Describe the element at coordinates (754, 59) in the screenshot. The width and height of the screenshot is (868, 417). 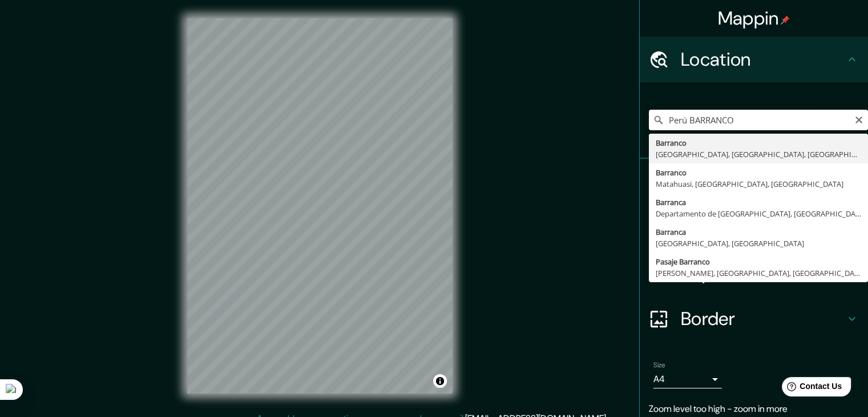
I see `div: Location` at that location.